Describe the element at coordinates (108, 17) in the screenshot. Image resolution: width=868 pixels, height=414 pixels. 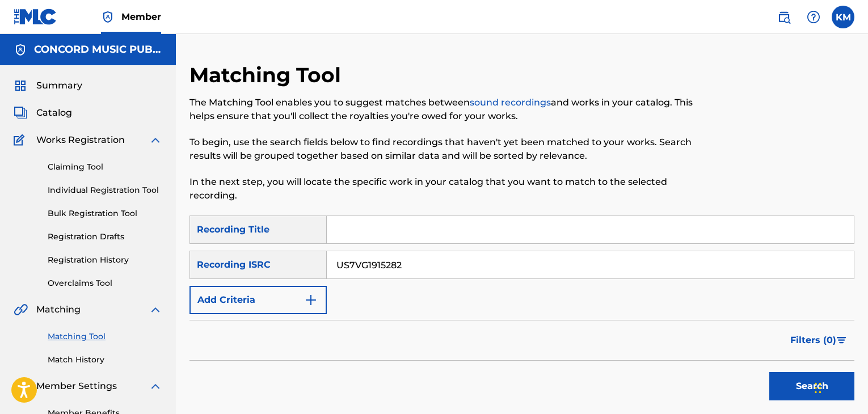
I see `img: Top Rightsholder` at that location.